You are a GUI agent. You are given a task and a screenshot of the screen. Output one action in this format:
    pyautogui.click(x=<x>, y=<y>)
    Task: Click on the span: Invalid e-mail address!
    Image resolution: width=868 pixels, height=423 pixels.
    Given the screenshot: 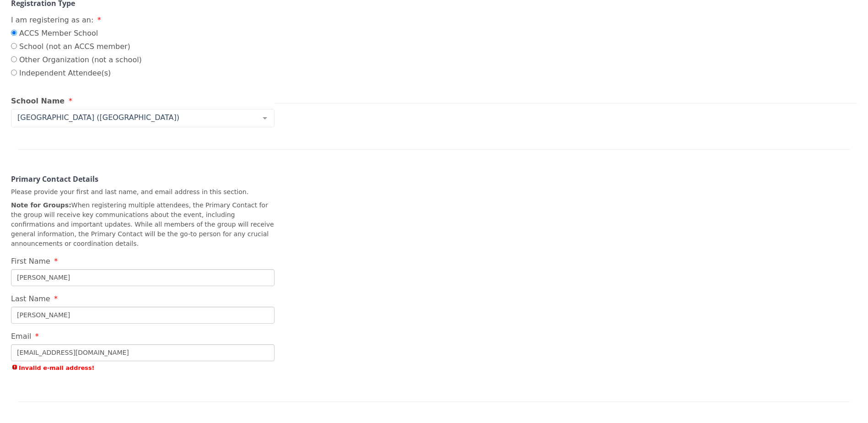 What is the action you would take?
    pyautogui.click(x=143, y=367)
    